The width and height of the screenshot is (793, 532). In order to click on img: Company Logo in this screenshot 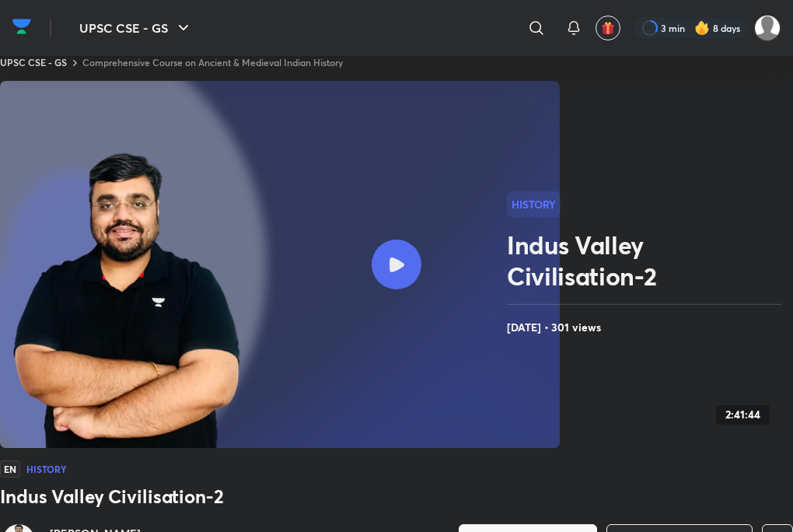, I will do `click(22, 27)`.